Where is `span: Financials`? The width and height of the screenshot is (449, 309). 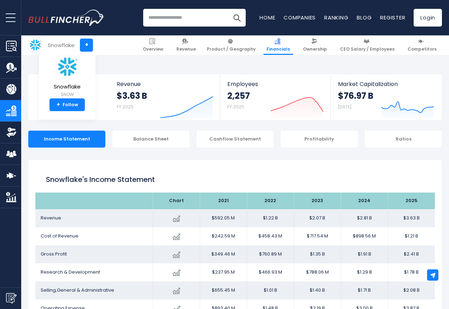
span: Financials is located at coordinates (278, 49).